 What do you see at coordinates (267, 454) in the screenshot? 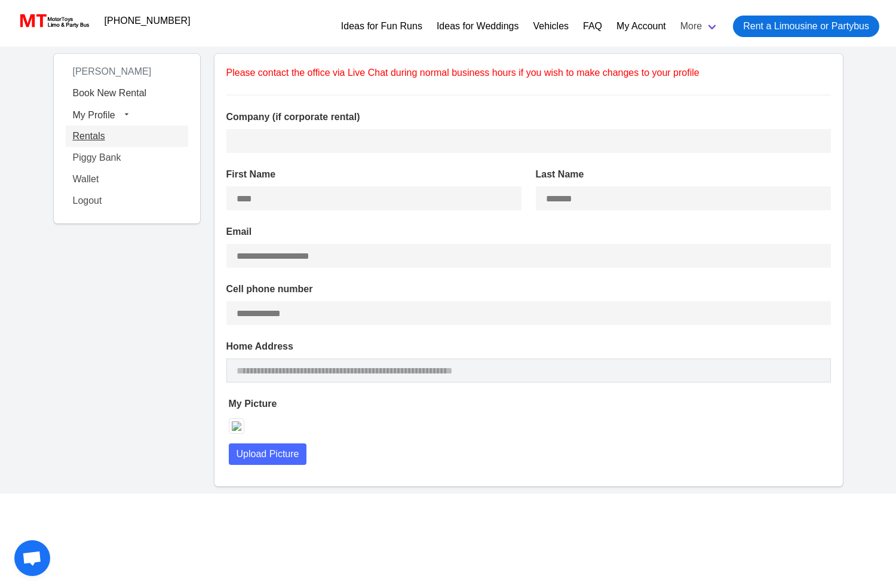
I see `span: Upload Picture` at bounding box center [267, 454].